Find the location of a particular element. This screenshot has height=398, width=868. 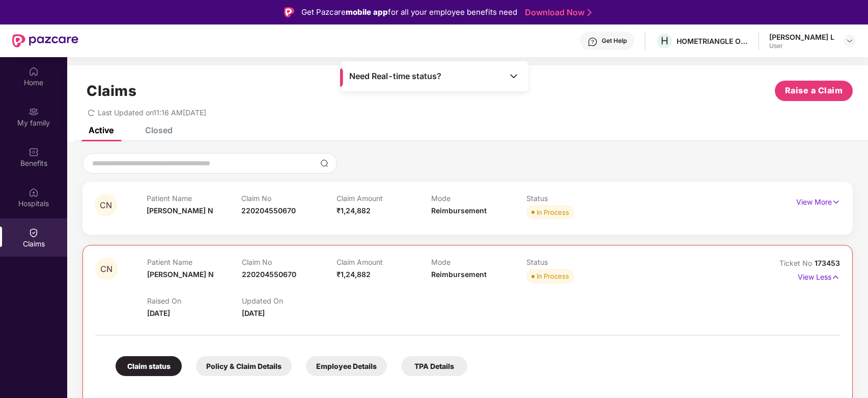

h1: Claims is located at coordinates (111, 91).